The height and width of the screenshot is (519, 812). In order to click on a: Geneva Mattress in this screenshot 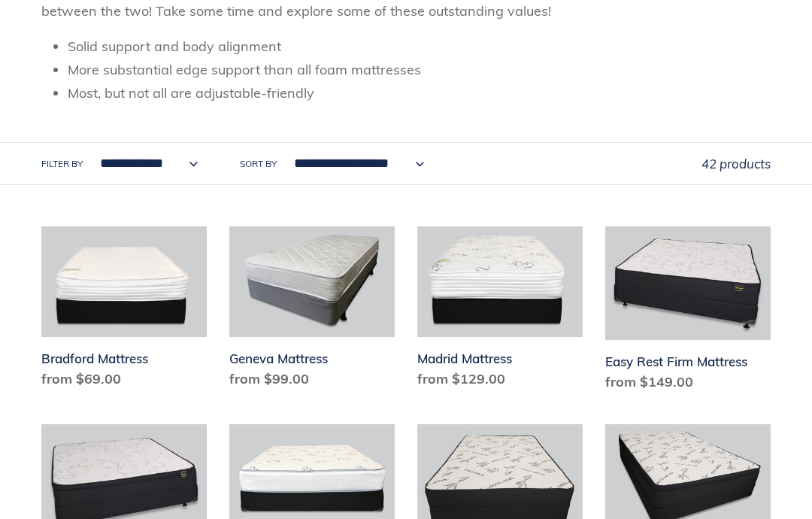, I will do `click(312, 312)`.